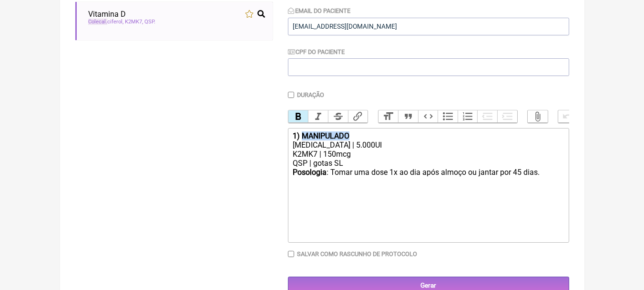 This screenshot has width=644, height=290. I want to click on div: QSP | gotas SL, so click(428, 163).